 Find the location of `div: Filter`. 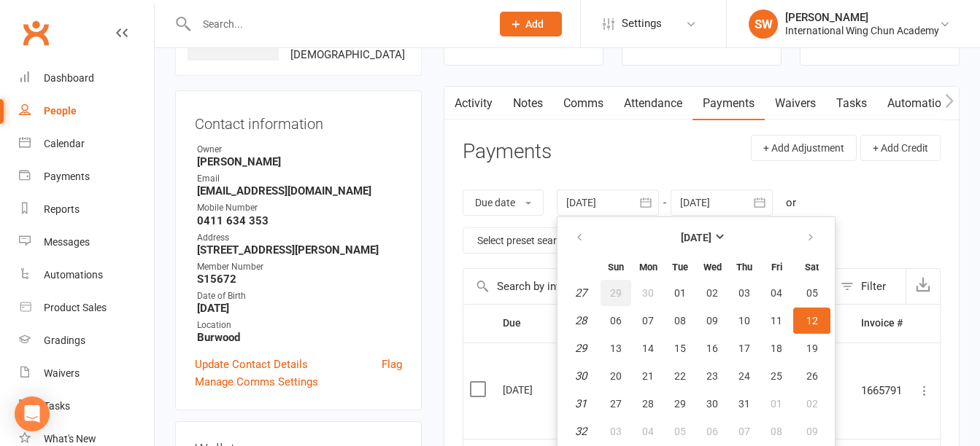

div: Filter is located at coordinates (873, 287).